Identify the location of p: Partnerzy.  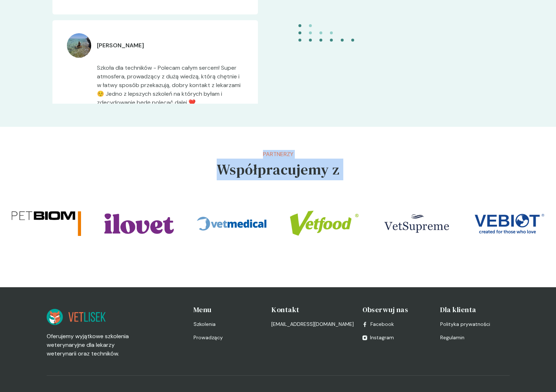
(278, 154).